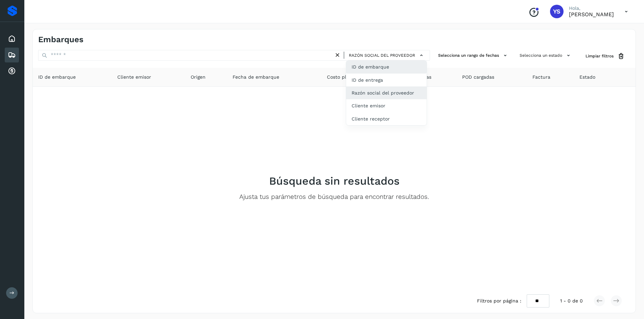  What do you see at coordinates (387, 67) in the screenshot?
I see `div: ID de embarque` at bounding box center [387, 67].